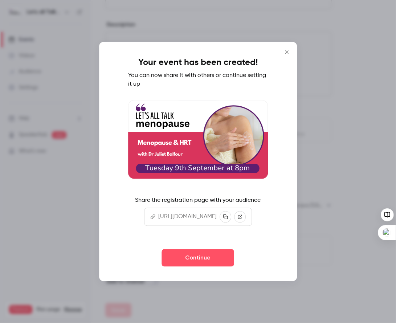 This screenshot has width=396, height=323. I want to click on p: Share the registration page with your audience, so click(198, 200).